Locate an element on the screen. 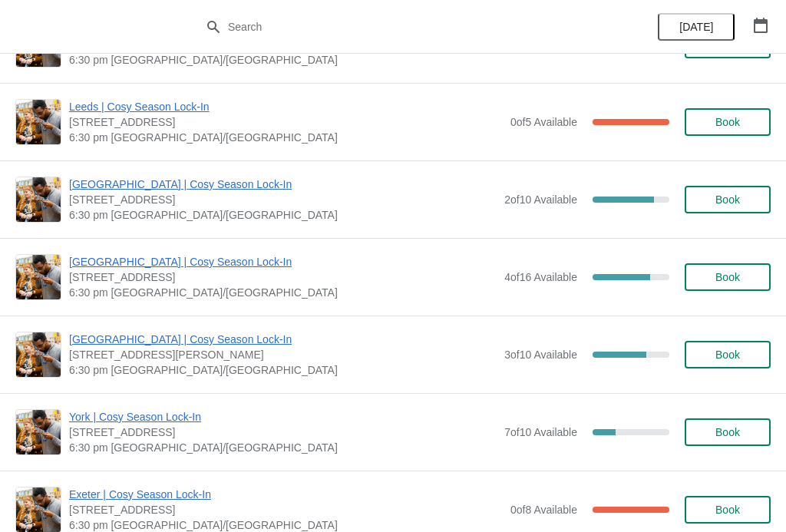 The width and height of the screenshot is (786, 532). img: Exeter | Cosy Season Lock-In | 46 High Street, Exeter EX4 3DJ, UK | 6:30 pm Europe/London is located at coordinates (38, 510).